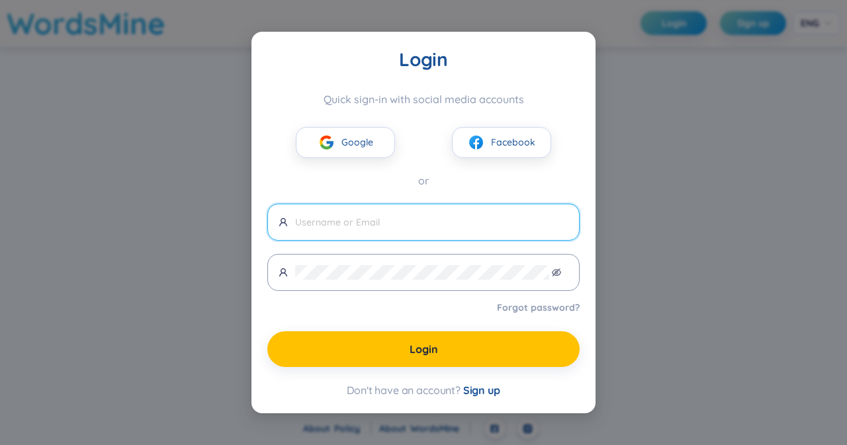  Describe the element at coordinates (424, 391) in the screenshot. I see `div: Don't have an account?` at that location.